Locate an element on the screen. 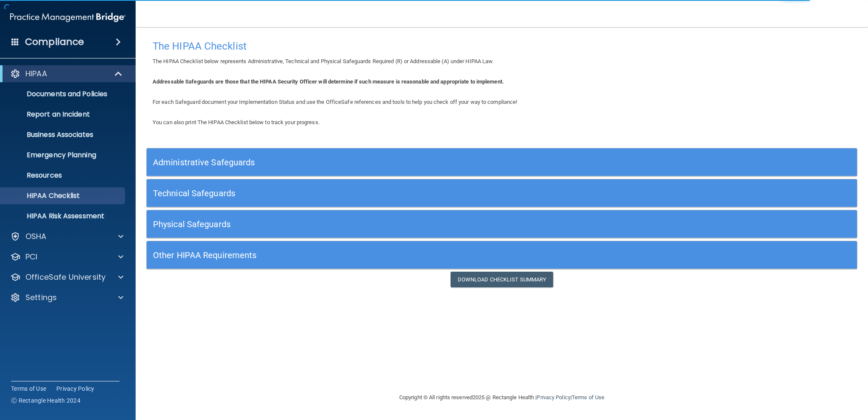 The width and height of the screenshot is (868, 420). p: Resources is located at coordinates (63, 176).